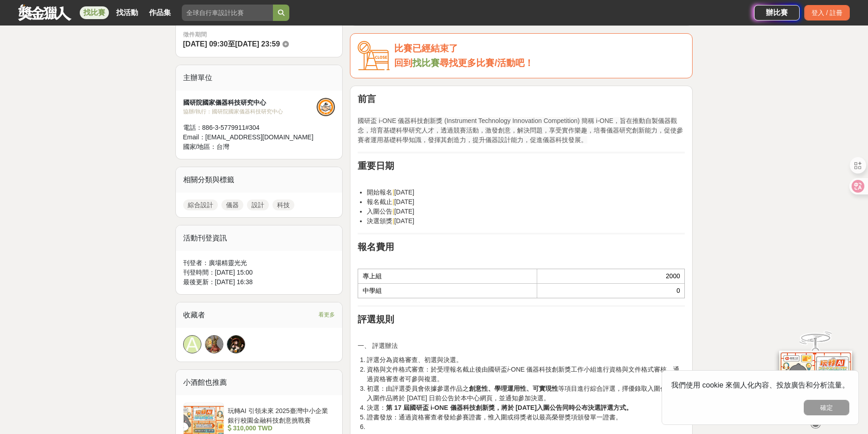 This screenshot has height=434, width=868. Describe the element at coordinates (815, 381) in the screenshot. I see `img: d2146d9a-e6f6-4337-9592-8cefde37ba6b.png` at that location.